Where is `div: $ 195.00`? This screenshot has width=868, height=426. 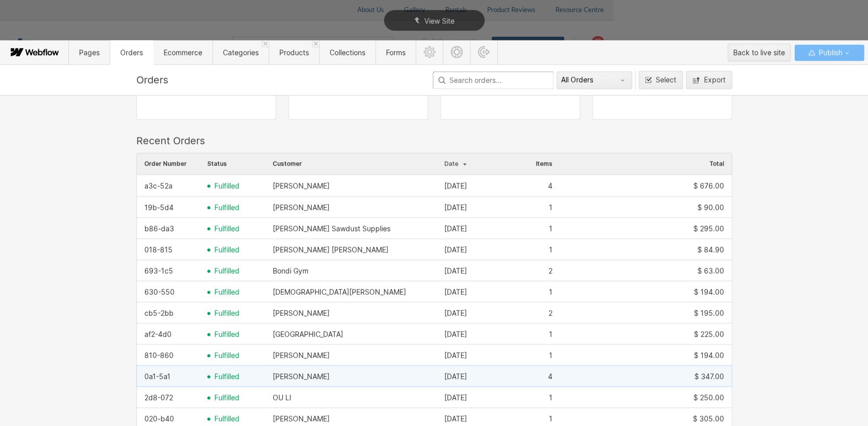
div: $ 195.00 is located at coordinates (709, 313).